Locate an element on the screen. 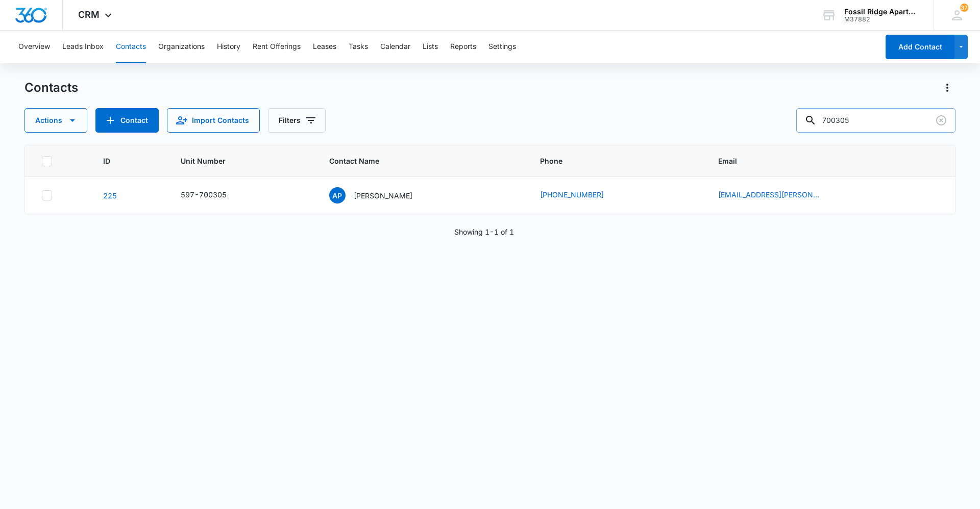  button: Tasks is located at coordinates (358, 47).